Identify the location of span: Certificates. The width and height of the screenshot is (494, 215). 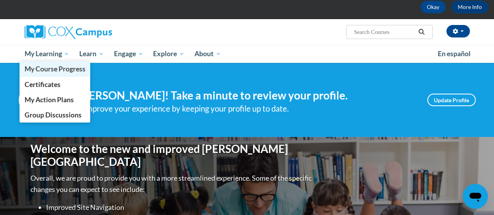
(42, 84).